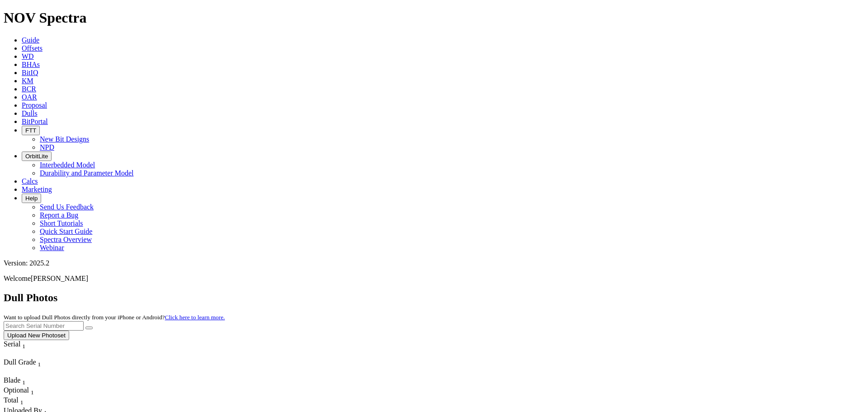 Image resolution: width=868 pixels, height=412 pixels. What do you see at coordinates (31, 198) in the screenshot?
I see `button: Help` at bounding box center [31, 198].